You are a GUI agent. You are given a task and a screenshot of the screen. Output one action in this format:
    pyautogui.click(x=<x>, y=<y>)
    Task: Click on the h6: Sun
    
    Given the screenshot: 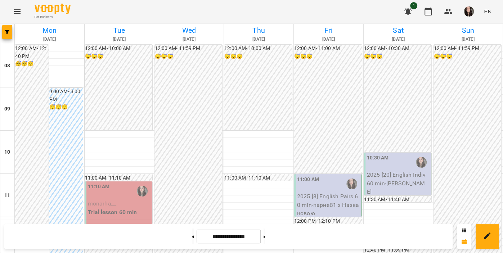 What is the action you would take?
    pyautogui.click(x=468, y=30)
    